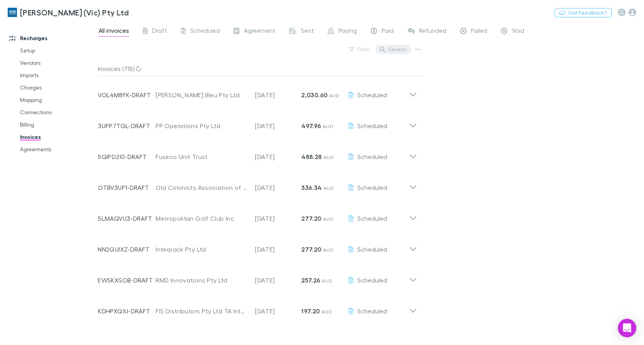 This screenshot has width=644, height=345. Describe the element at coordinates (127, 157) in the screenshot. I see `p: 5QIPD2I0-DRAFT` at that location.